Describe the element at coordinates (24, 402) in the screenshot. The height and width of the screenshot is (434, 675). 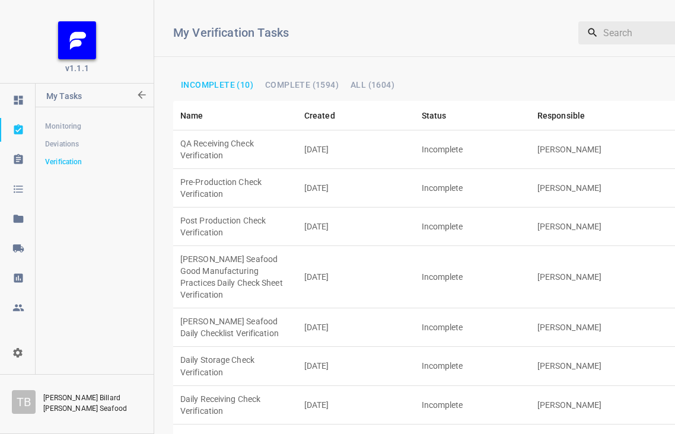
I see `div: T B` at that location.